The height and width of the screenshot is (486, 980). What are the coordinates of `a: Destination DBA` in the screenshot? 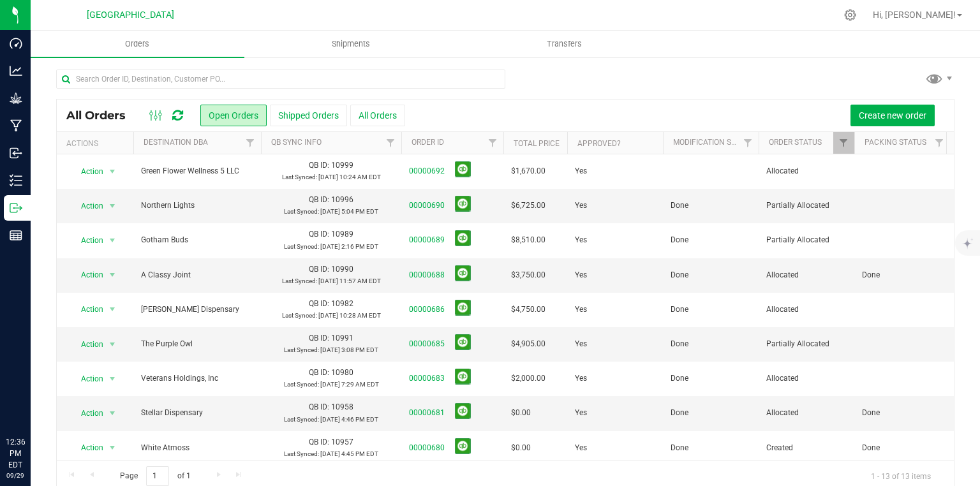 It's located at (176, 142).